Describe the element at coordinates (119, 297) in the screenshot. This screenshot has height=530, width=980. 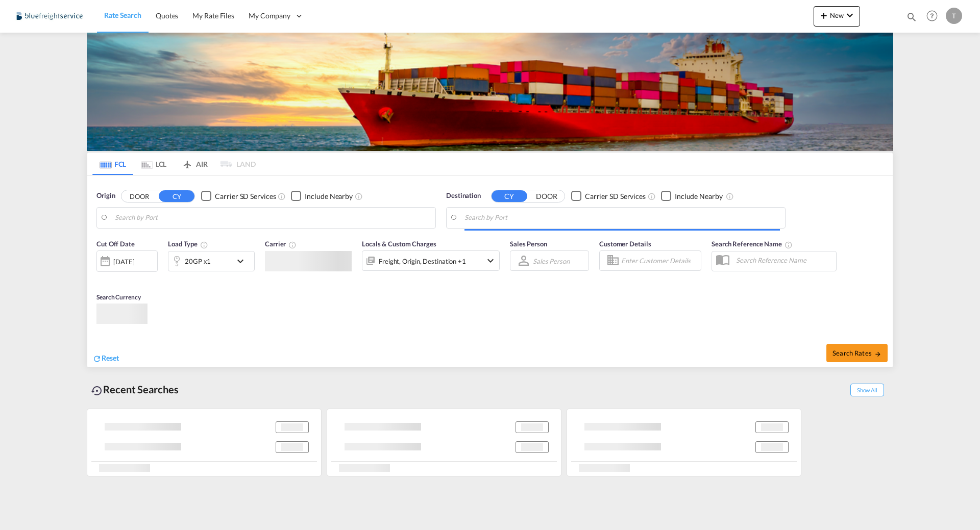
I see `span: Search Currency` at that location.